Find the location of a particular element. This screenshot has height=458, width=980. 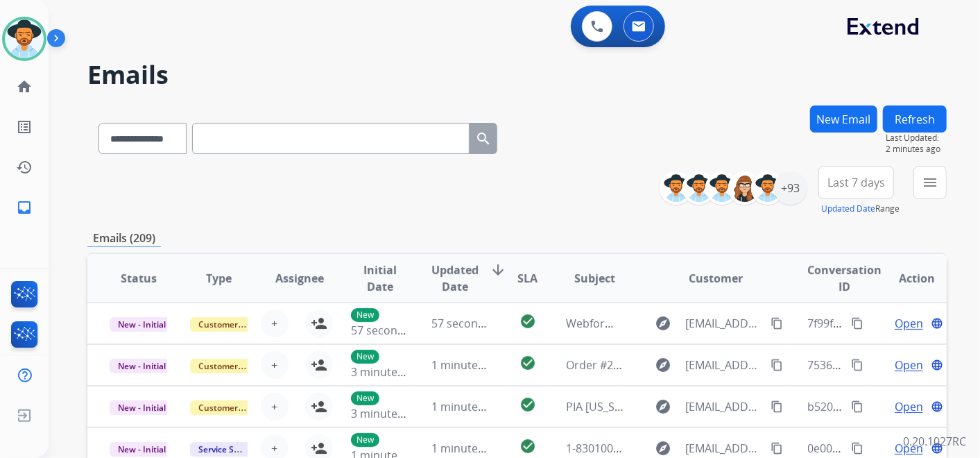

mat-icon: menu is located at coordinates (931, 183).